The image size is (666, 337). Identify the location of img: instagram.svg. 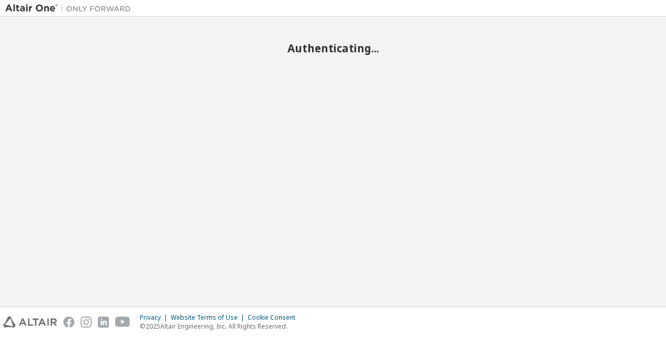
(86, 322).